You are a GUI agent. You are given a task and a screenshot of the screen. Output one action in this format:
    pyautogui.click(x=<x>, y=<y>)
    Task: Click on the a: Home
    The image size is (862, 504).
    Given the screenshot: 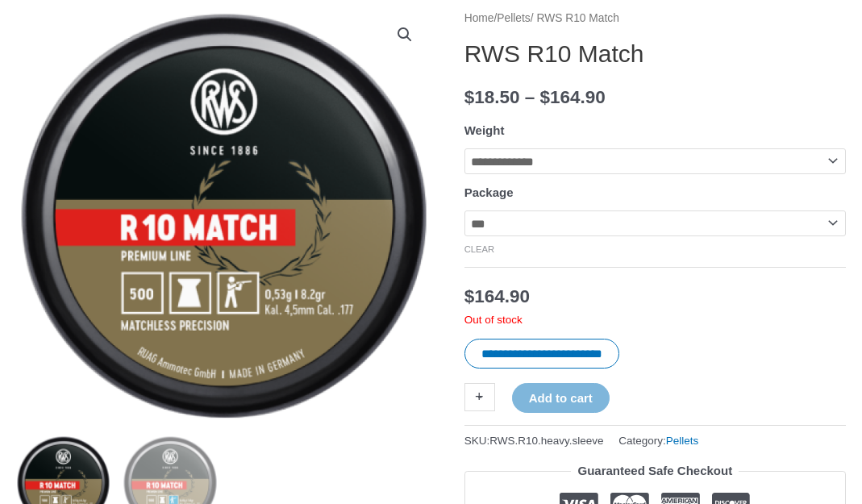 What is the action you would take?
    pyautogui.click(x=479, y=17)
    